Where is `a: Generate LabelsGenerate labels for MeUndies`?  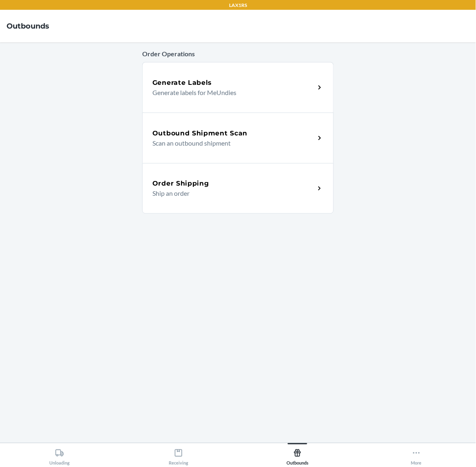
a: Generate LabelsGenerate labels for MeUndies is located at coordinates (238, 87).